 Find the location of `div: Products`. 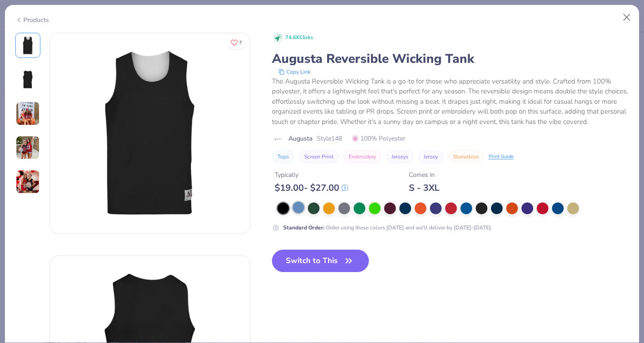

div: Products is located at coordinates (32, 20).